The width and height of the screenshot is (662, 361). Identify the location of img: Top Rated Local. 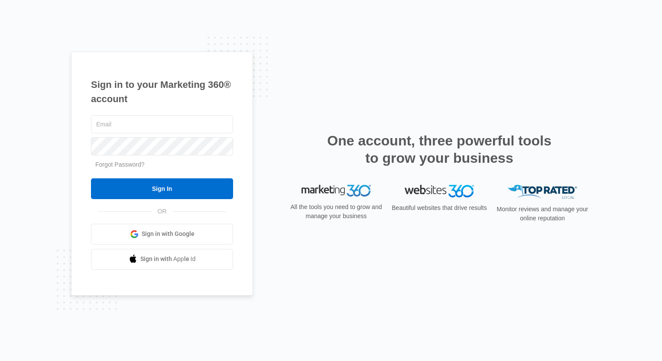
(542, 192).